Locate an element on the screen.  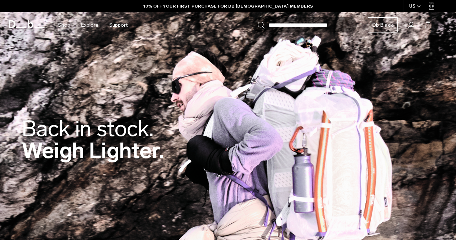
a: Explore is located at coordinates (90, 25).